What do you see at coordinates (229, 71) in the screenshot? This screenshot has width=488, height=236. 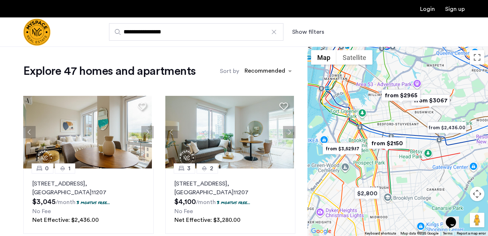 I see `label: Sort by` at bounding box center [229, 71].